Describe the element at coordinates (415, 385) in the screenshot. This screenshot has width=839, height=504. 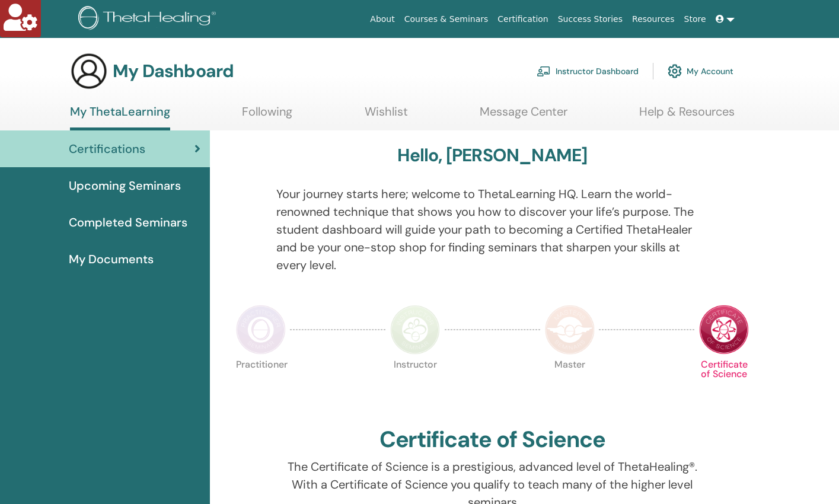
I see `p: Instructor` at that location.